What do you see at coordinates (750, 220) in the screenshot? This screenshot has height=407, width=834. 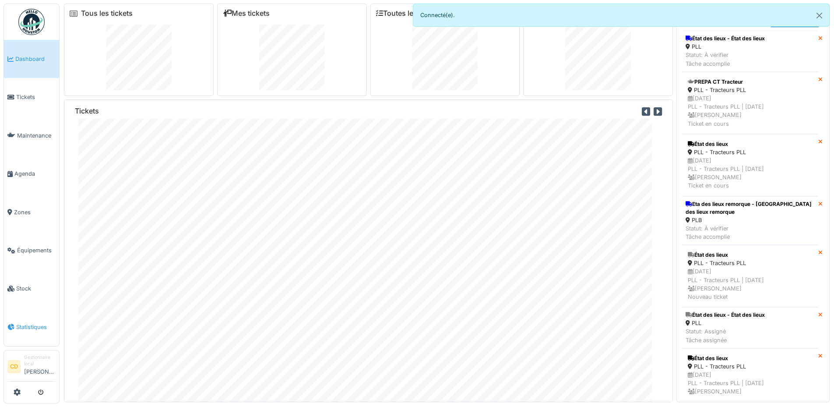 I see `div: PLB` at bounding box center [750, 220].